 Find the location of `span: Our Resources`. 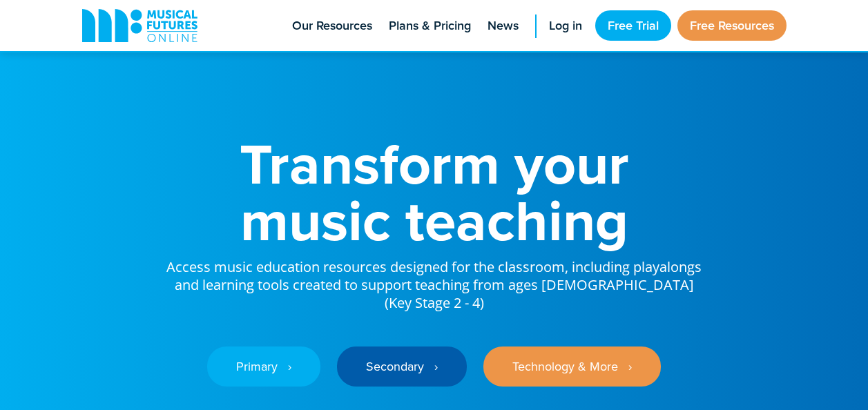

span: Our Resources is located at coordinates (333, 25).